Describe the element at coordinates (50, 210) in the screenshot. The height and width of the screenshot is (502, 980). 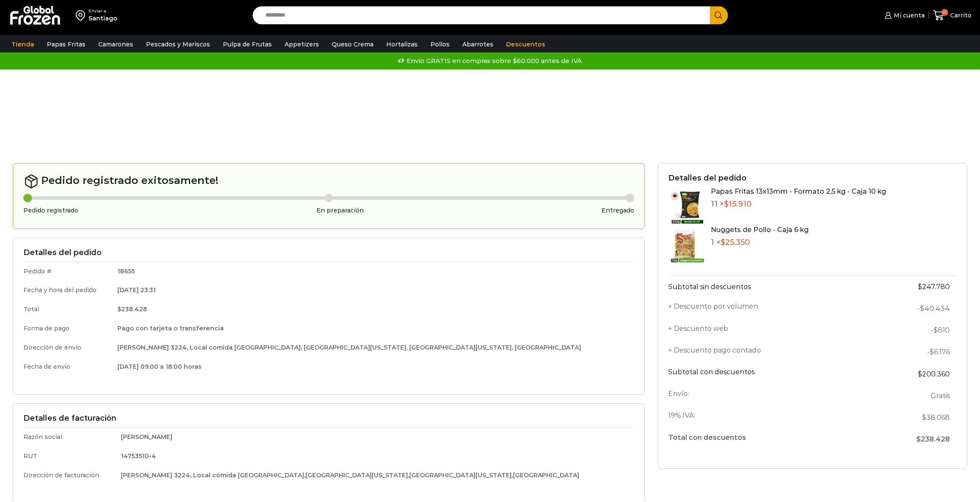
I see `h3: Pedido registrado` at that location.